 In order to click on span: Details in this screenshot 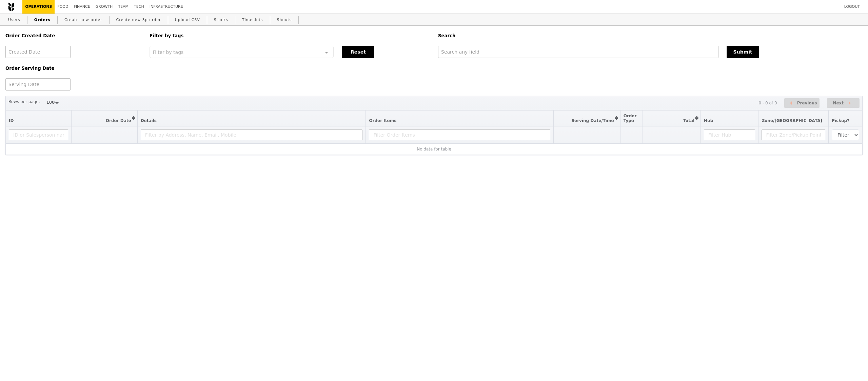, I will do `click(148, 121)`.